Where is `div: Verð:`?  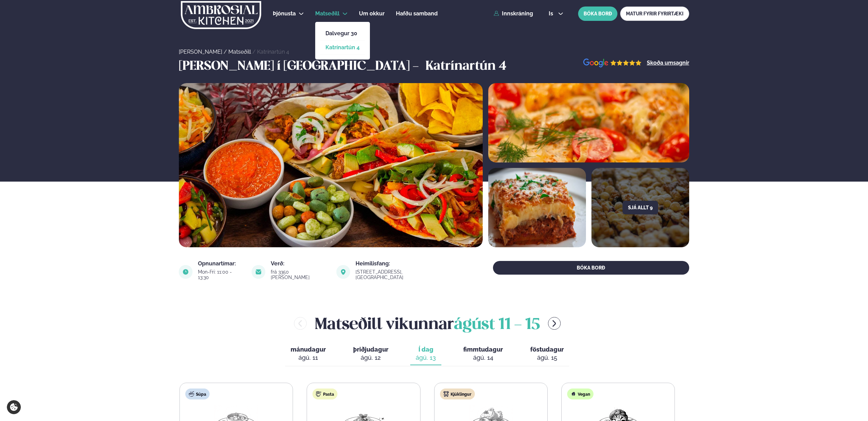 div: Verð: is located at coordinates (299, 264).